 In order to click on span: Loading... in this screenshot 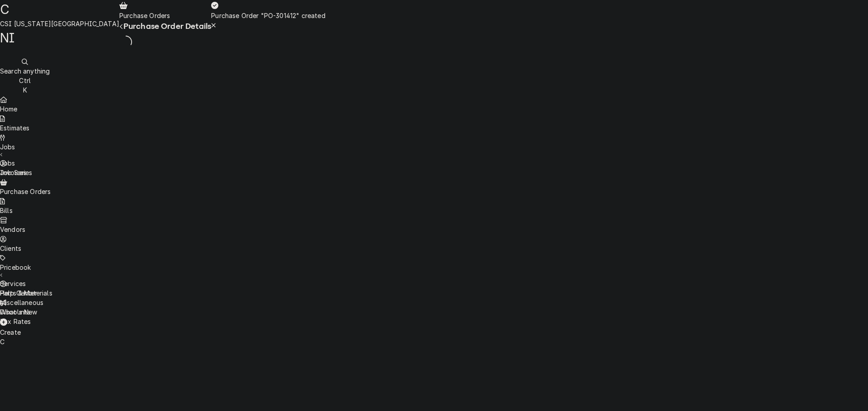, I will do `click(126, 42)`.